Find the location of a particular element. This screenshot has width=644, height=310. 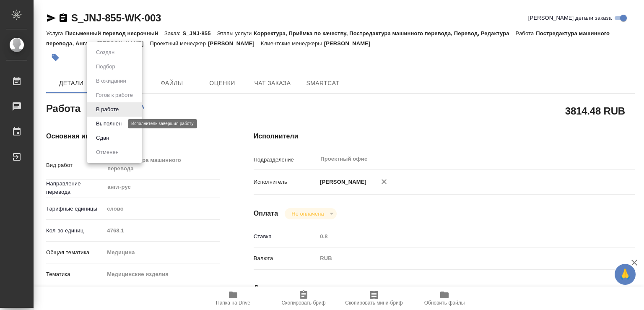

button: В ожидании is located at coordinates (111, 81).